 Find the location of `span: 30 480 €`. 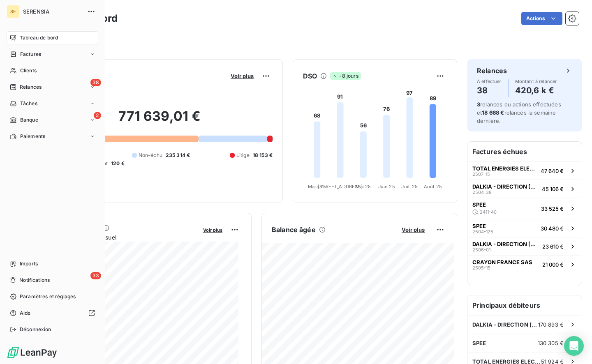

span: 30 480 € is located at coordinates (552, 228).